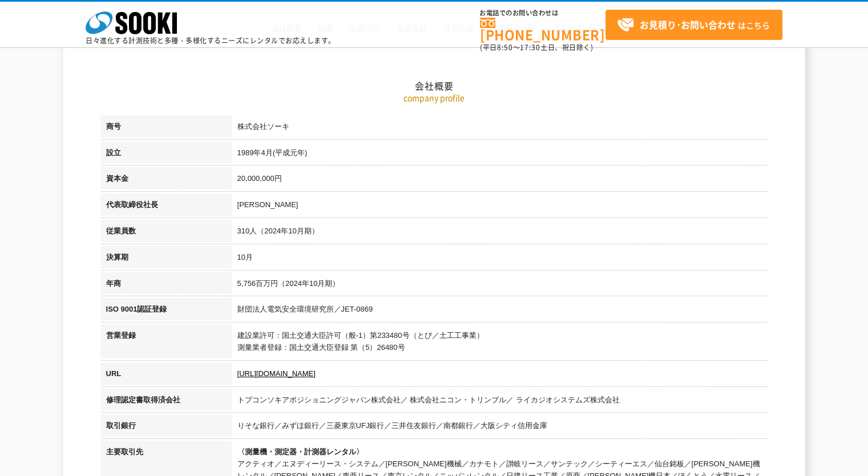  What do you see at coordinates (166, 207) in the screenshot?
I see `th: 代表取締役社長` at bounding box center [166, 207].